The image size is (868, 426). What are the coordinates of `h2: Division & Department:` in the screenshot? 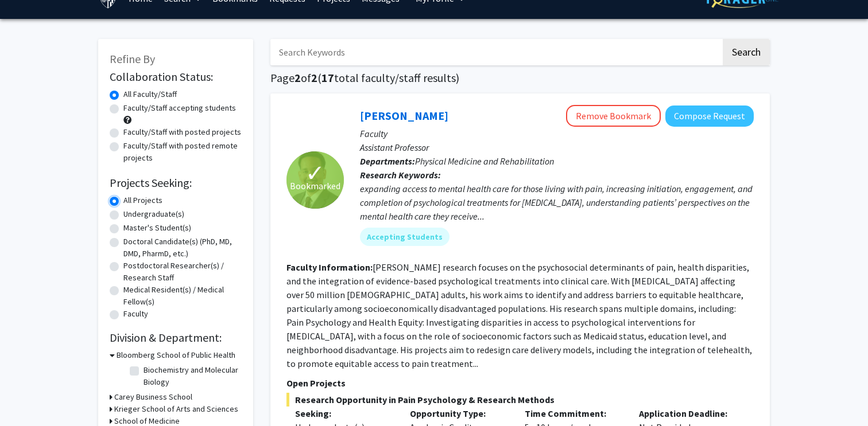 It's located at (175, 338).